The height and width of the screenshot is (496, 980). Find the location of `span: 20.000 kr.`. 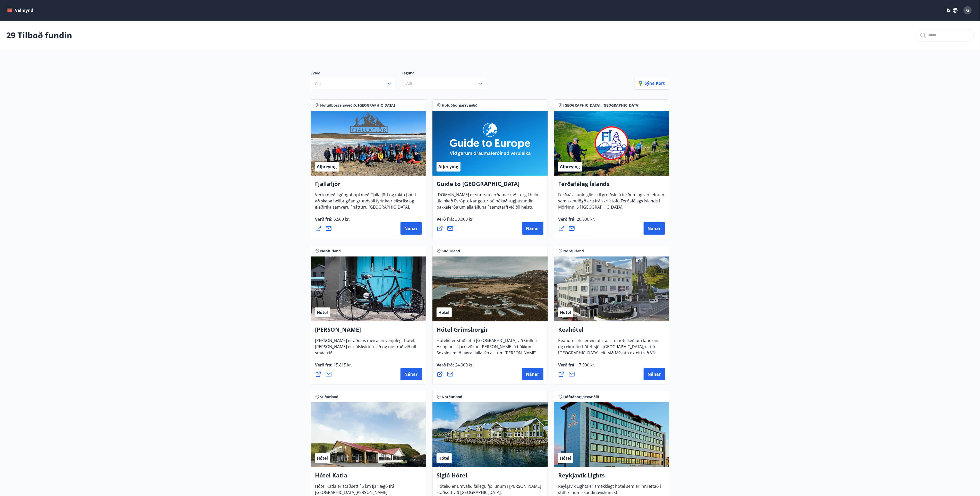

span: 20.000 kr. is located at coordinates (585, 219).